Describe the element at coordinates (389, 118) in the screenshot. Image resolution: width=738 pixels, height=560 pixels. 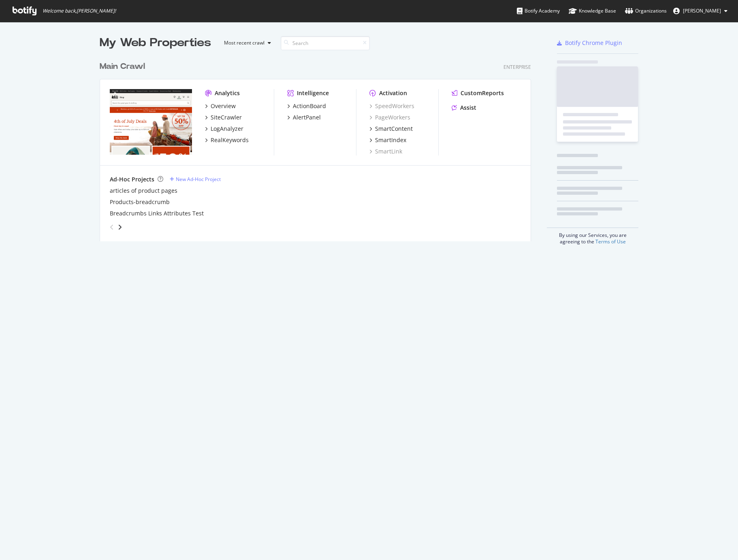
I see `a: PageWorkers` at that location.